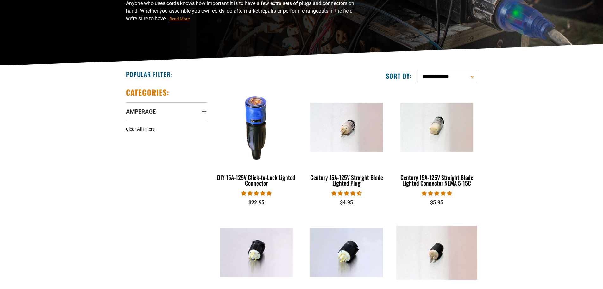  Describe the element at coordinates (166, 111) in the screenshot. I see `summary: Amperage` at that location.